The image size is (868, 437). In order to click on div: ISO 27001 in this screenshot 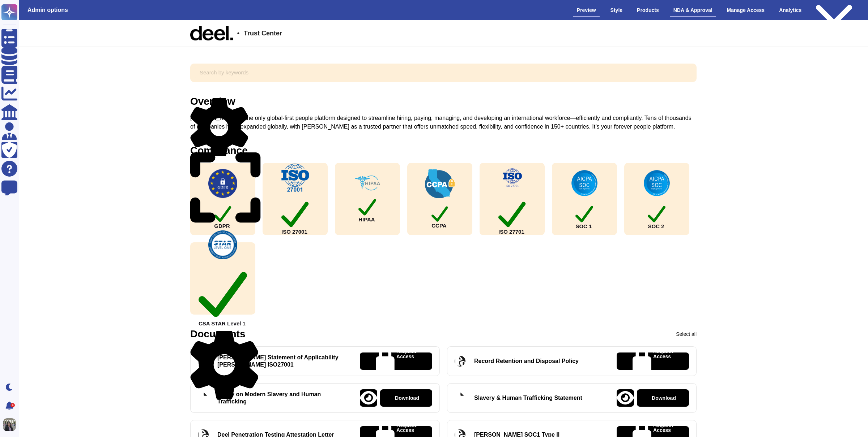, I will do `click(295, 217)`.